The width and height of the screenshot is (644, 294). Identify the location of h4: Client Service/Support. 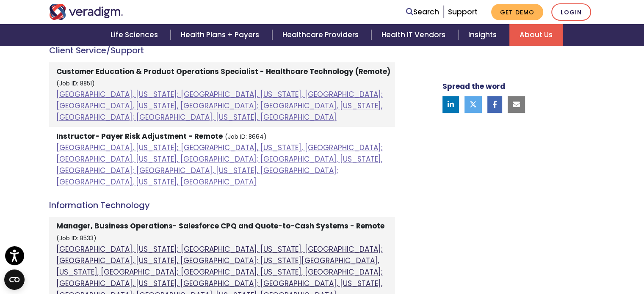
(222, 50).